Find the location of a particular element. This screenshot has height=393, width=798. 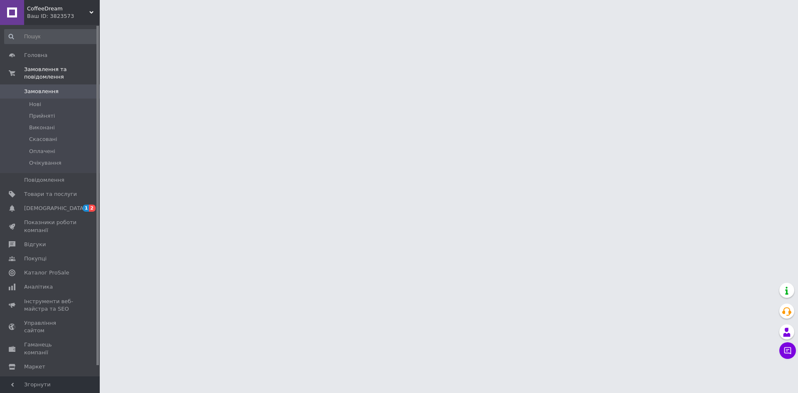

span: Показники роботи компанії is located at coordinates (50, 226).